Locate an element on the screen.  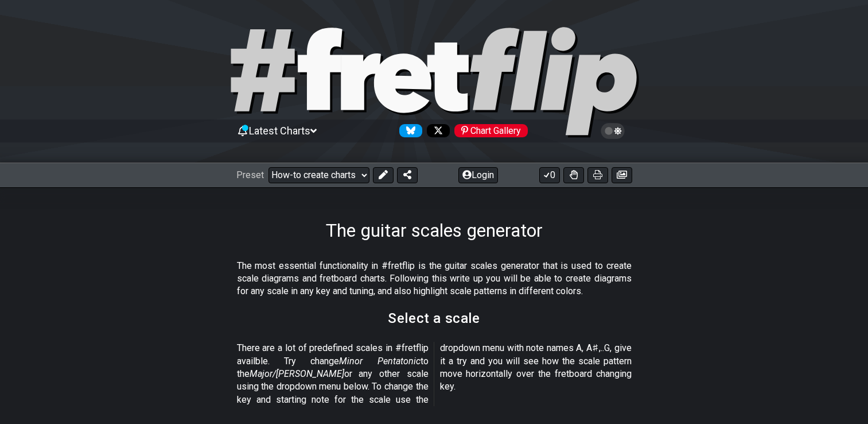
div: Chart Gallery is located at coordinates (491, 130).